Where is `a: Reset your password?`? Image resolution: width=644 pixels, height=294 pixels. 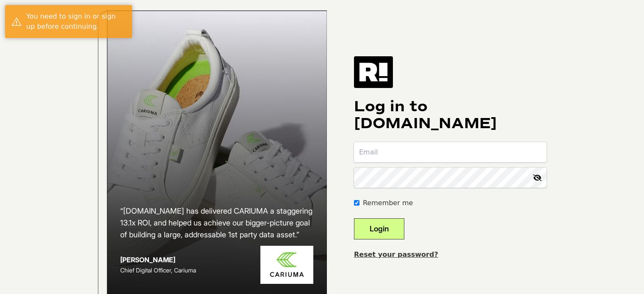 a: Reset your password? is located at coordinates (396, 254).